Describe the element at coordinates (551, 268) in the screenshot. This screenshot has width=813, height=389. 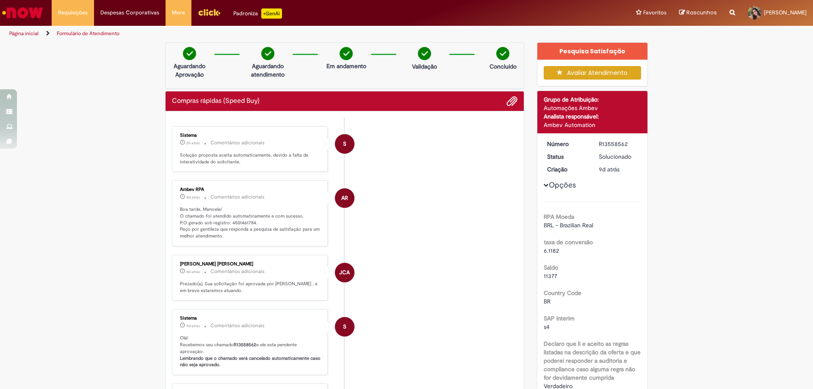
I see `b: Saldo` at that location.